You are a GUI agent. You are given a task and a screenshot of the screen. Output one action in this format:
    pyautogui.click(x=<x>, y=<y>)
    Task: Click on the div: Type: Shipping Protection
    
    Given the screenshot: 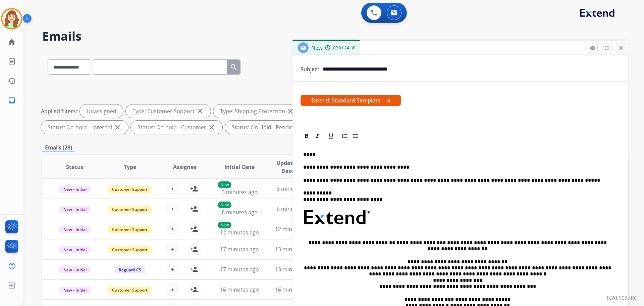 What is the action you would take?
    pyautogui.click(x=258, y=111)
    